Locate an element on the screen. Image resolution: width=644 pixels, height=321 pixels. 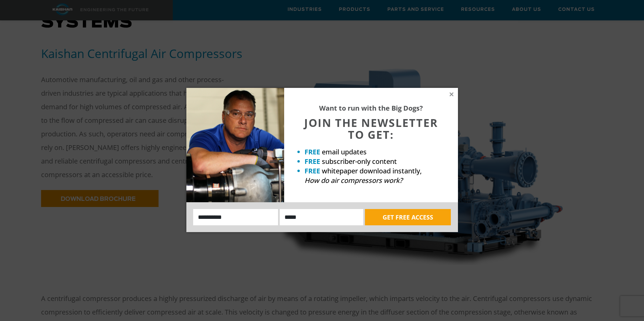
span: subscriber-only content is located at coordinates (359, 161).